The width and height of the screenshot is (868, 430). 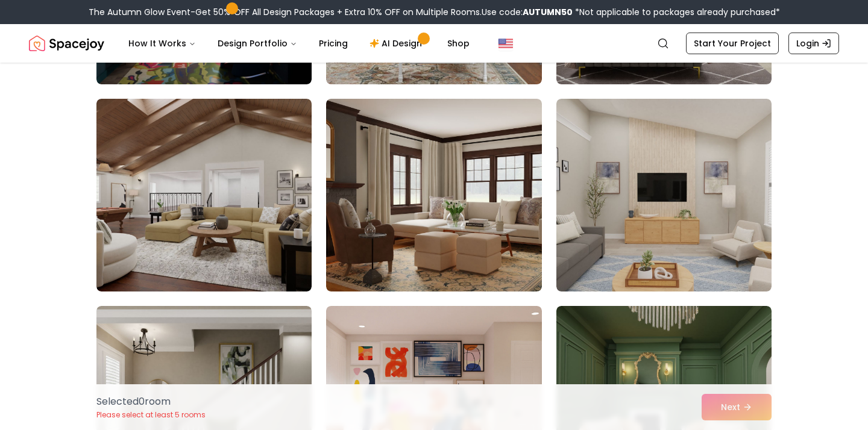 What do you see at coordinates (506, 43) in the screenshot?
I see `img: United States` at bounding box center [506, 43].